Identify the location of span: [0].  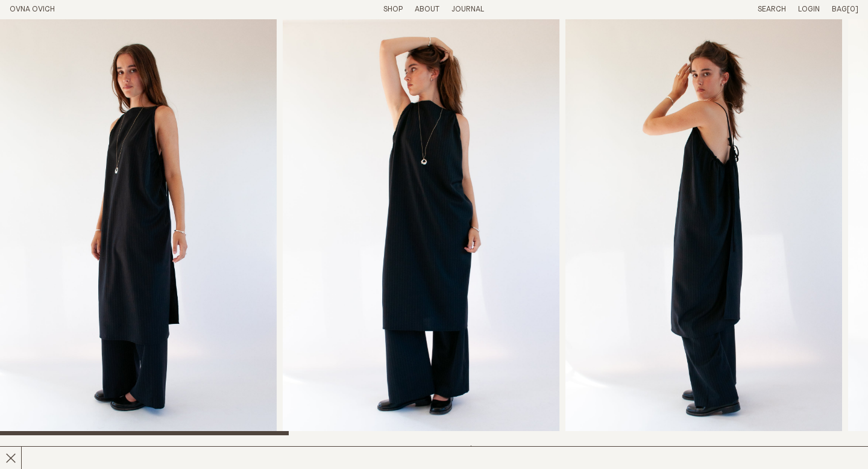
(852, 9).